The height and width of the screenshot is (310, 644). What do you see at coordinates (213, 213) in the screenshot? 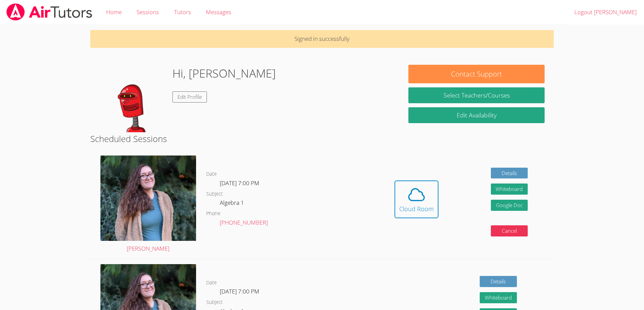
I see `dt: Phone` at bounding box center [213, 213].